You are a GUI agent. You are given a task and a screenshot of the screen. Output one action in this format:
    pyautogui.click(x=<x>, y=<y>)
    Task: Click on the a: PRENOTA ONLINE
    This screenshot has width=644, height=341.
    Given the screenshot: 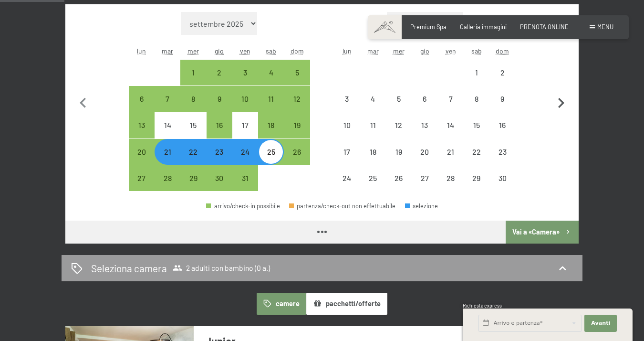 What is the action you would take?
    pyautogui.click(x=544, y=26)
    